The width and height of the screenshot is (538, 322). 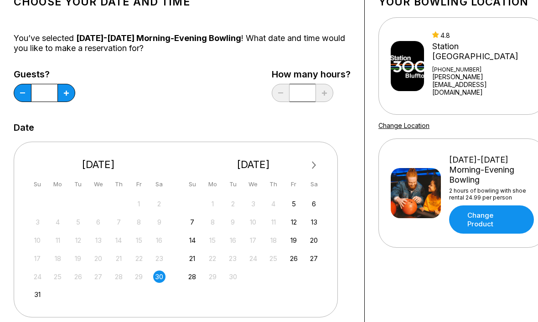 I want to click on div: Not available Wednesday, August 6th, 2025, so click(x=98, y=222).